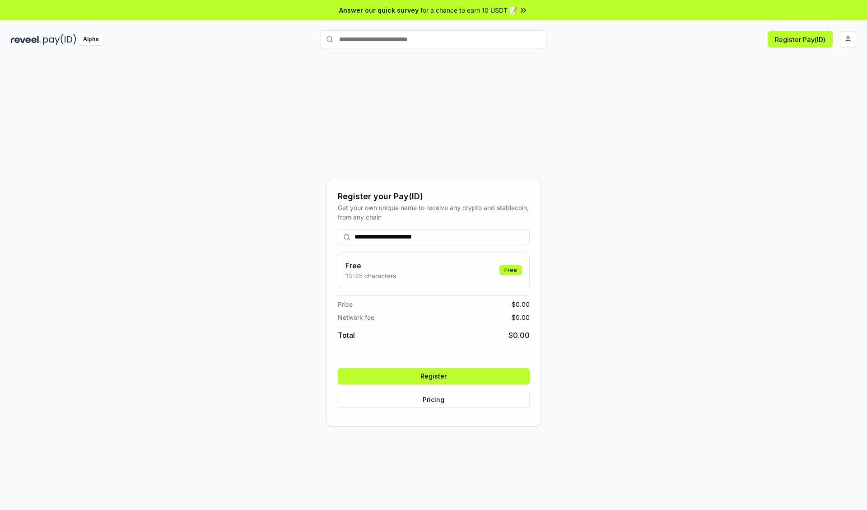  Describe the element at coordinates (345, 304) in the screenshot. I see `span: Price` at that location.